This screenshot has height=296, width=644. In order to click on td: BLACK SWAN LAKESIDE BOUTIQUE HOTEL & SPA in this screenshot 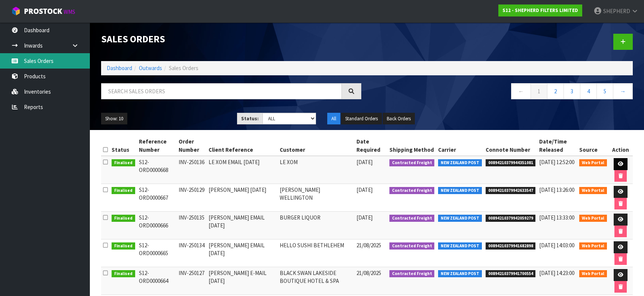, I will do `click(316, 281)`.